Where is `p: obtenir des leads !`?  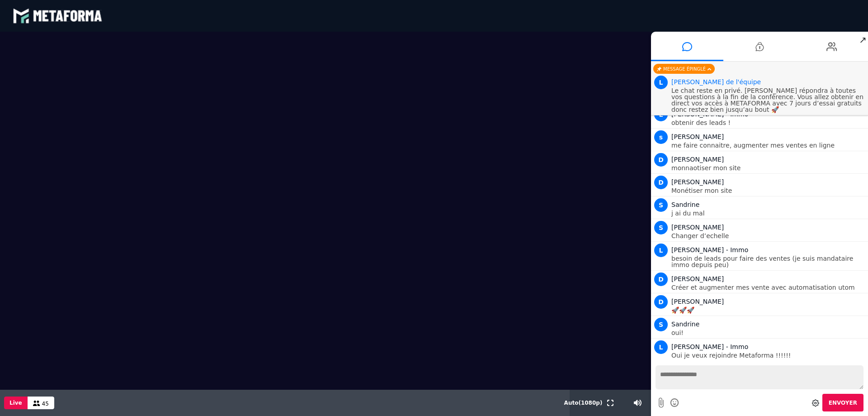
p: obtenir des leads ! is located at coordinates (769, 123).